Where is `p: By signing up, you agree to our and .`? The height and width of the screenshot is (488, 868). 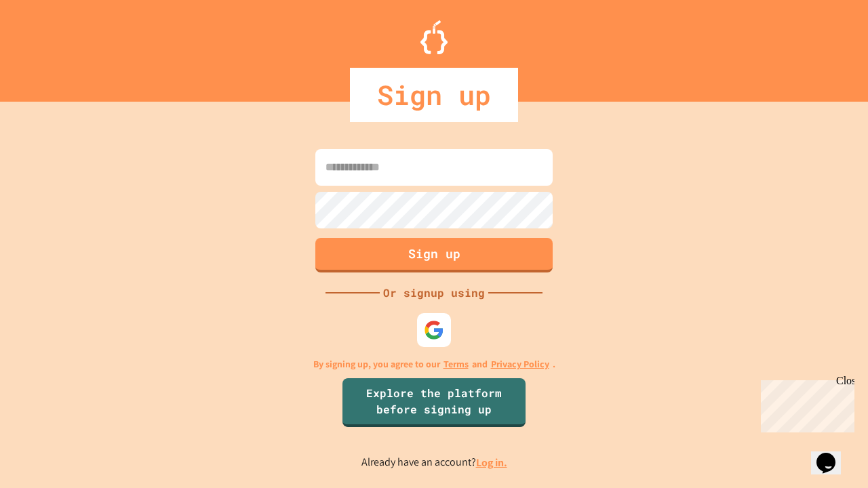 p: By signing up, you agree to our and . is located at coordinates (434, 364).